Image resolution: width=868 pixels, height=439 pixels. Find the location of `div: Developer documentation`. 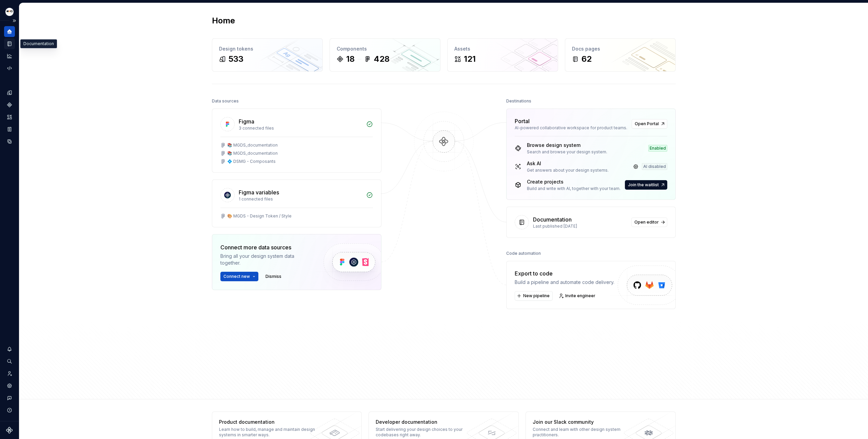

div: Developer documentation is located at coordinates (424, 422).